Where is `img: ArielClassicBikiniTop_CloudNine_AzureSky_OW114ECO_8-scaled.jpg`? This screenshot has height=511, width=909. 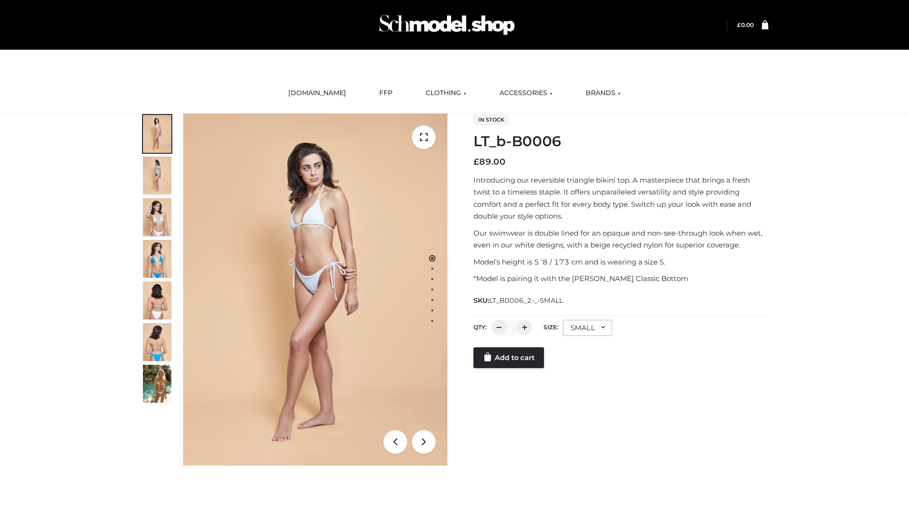
img: ArielClassicBikiniTop_CloudNine_AzureSky_OW114ECO_8-scaled.jpg is located at coordinates (157, 342).